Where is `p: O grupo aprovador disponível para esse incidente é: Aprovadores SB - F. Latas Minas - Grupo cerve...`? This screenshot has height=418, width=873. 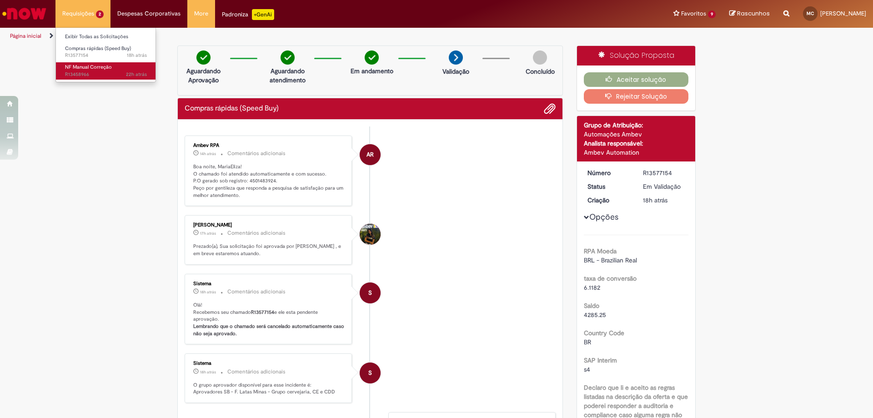 p: O grupo aprovador disponível para esse incidente é: Aprovadores SB - F. Latas Minas - Grupo cerve... is located at coordinates (269, 388).